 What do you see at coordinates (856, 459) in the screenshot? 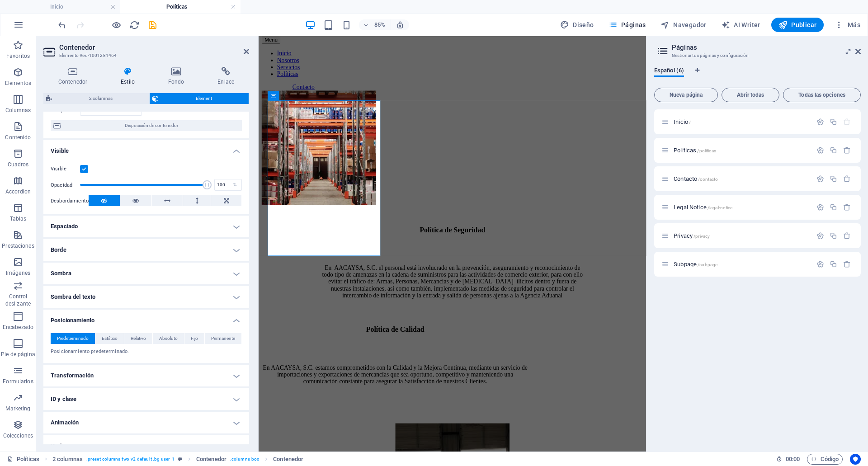
I see `button: Usercentrics` at bounding box center [856, 459].